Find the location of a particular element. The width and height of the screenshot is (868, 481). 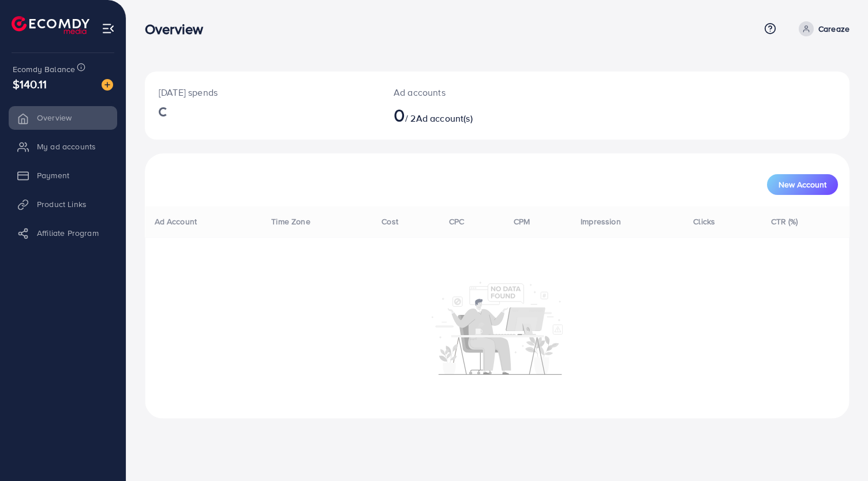

img: image is located at coordinates (108, 85).